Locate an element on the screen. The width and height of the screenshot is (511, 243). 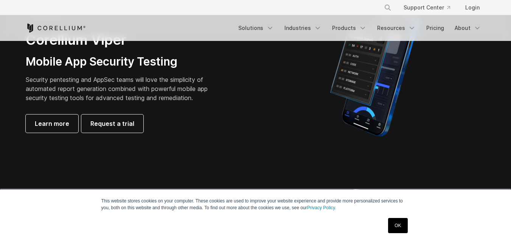
p: This website stores cookies on your computer. These cookies are used to improve your website expe... is located at coordinates (256, 204).